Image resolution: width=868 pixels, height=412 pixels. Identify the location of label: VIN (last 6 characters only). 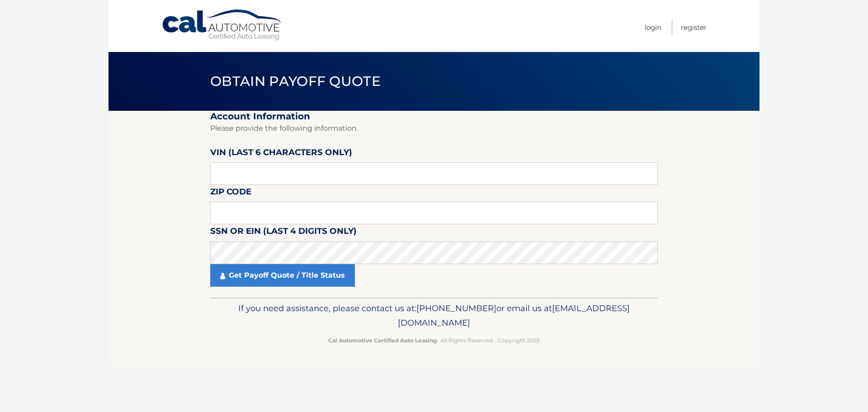
(281, 154).